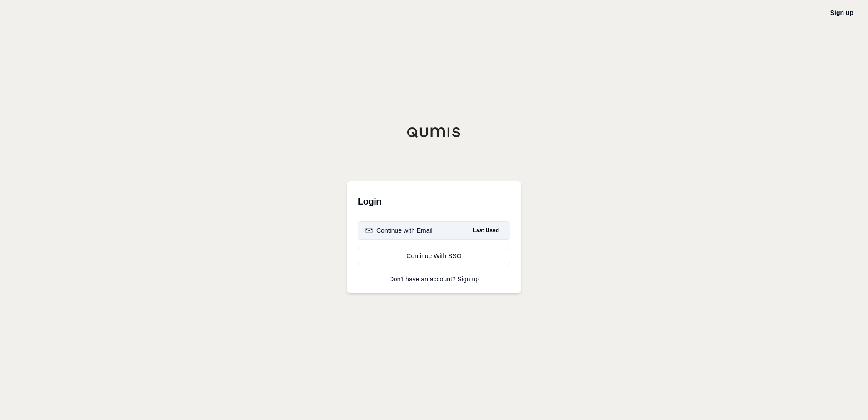 The width and height of the screenshot is (868, 420). I want to click on a: Continue With SSO, so click(434, 256).